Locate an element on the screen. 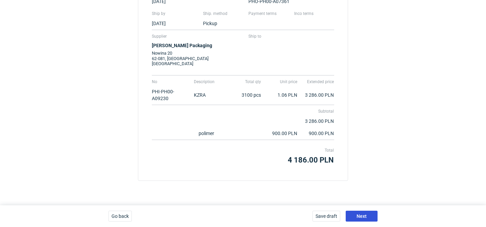 The image size is (486, 227). td: KZRA is located at coordinates (207, 95).